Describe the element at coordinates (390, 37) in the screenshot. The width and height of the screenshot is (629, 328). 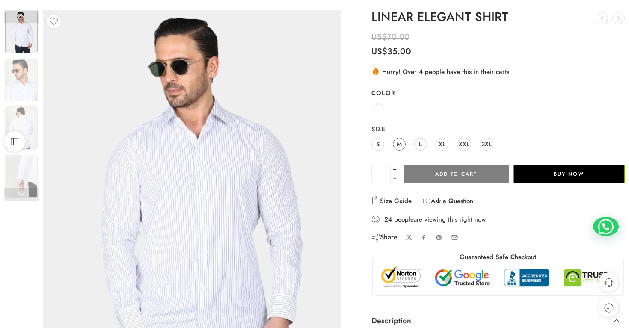
I see `bdi: 70.00` at that location.